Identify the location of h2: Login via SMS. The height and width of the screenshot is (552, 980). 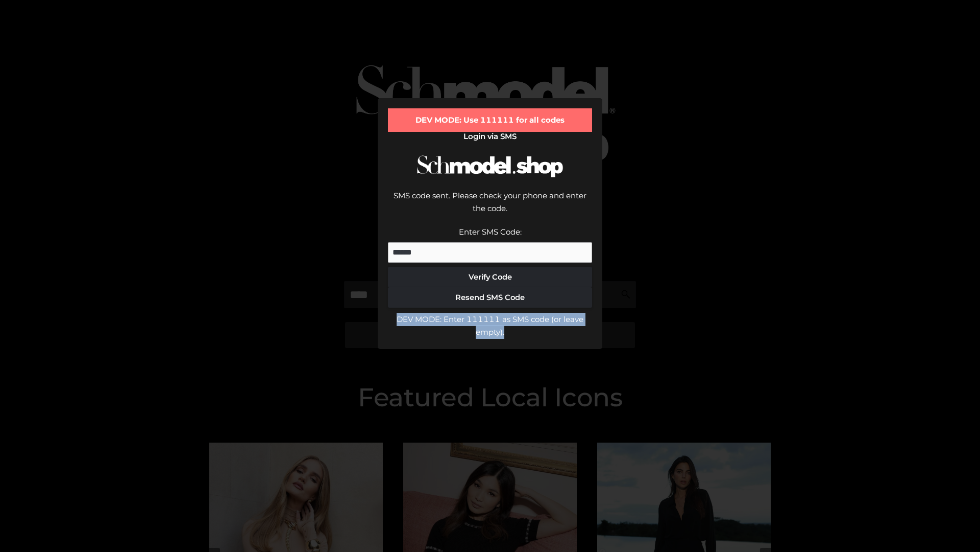
(490, 136).